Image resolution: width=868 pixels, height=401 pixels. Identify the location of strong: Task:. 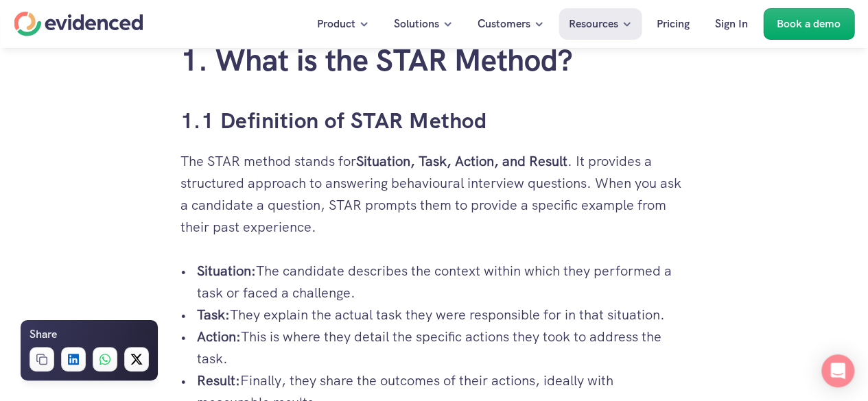
(214, 315).